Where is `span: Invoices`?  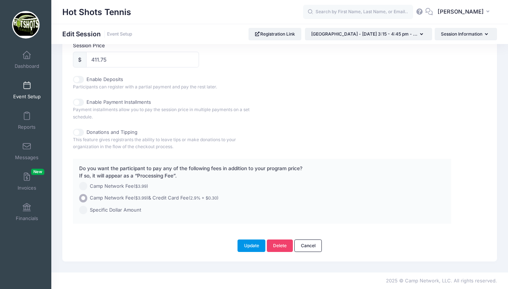 span: Invoices is located at coordinates (27, 188).